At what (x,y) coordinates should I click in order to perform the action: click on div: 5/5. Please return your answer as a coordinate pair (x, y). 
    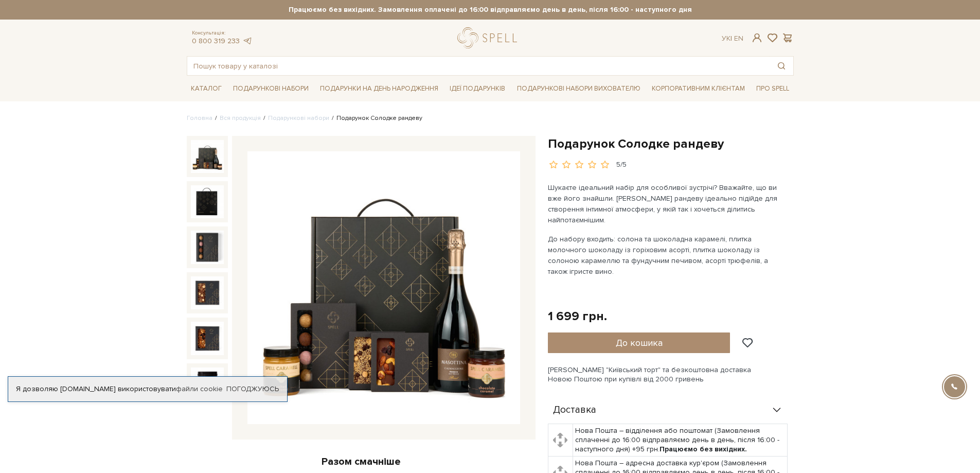
    Looking at the image, I should click on (621, 165).